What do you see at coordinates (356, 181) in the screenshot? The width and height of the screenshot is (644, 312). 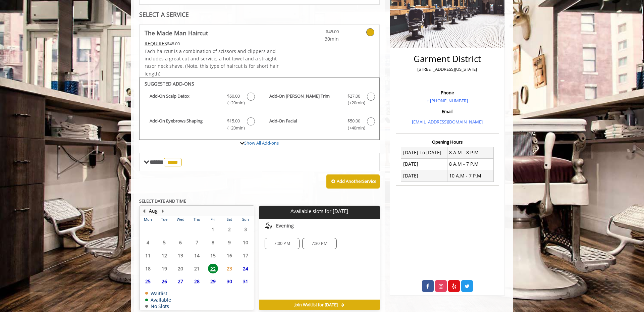 I see `b: Add Another Service` at bounding box center [356, 181].